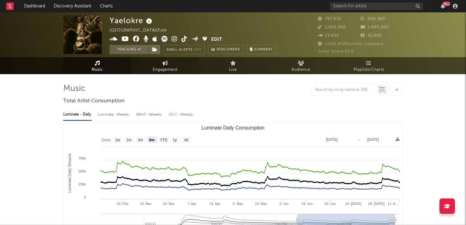  I want to click on span: Jump Score: 61.6, so click(336, 51).